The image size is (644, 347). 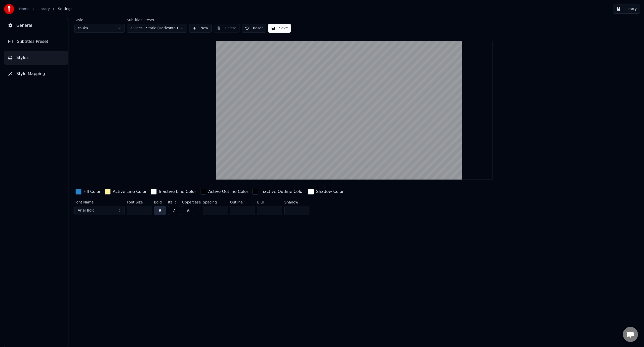 I want to click on span: General, so click(x=24, y=25).